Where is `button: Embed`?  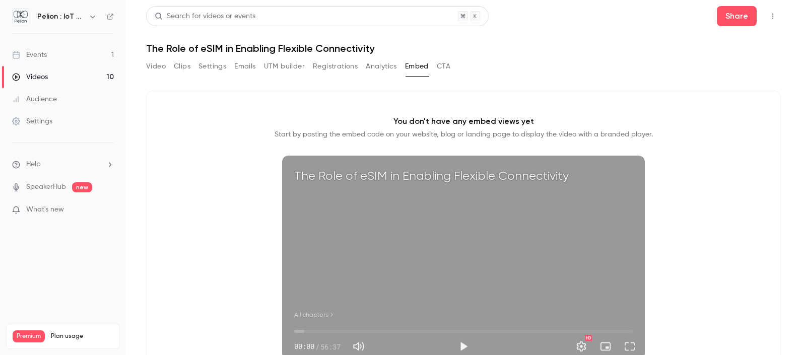
button: Embed is located at coordinates (417, 66).